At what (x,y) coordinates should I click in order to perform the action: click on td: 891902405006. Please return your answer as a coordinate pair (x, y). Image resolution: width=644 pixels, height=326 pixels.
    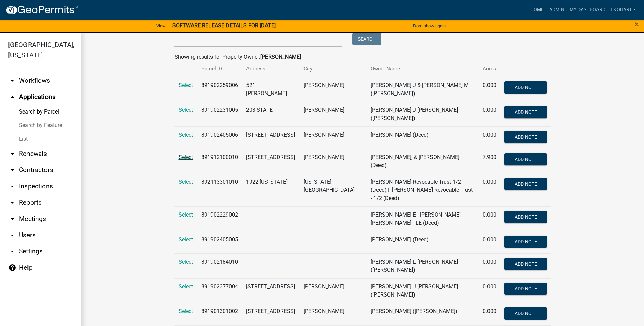
    Looking at the image, I should click on (220, 137).